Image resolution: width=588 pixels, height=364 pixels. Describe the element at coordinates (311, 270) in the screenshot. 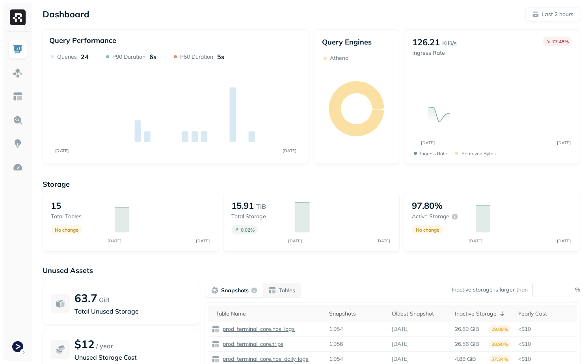

I see `p: Unused Assets` at that location.